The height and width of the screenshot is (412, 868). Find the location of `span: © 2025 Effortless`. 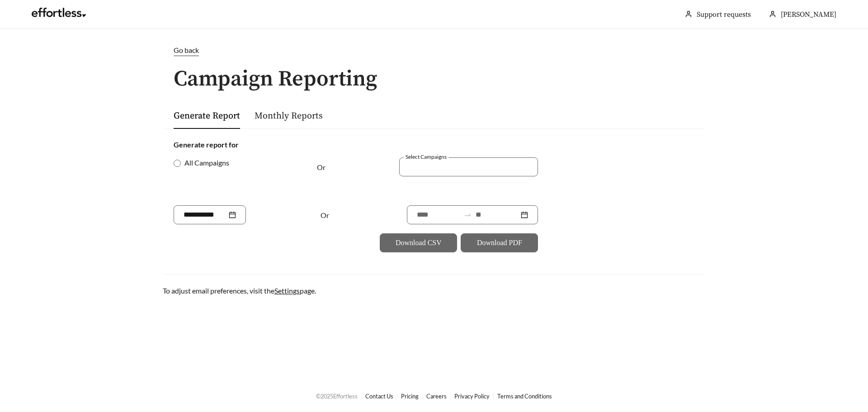

span: © 2025 Effortless is located at coordinates (337, 396).